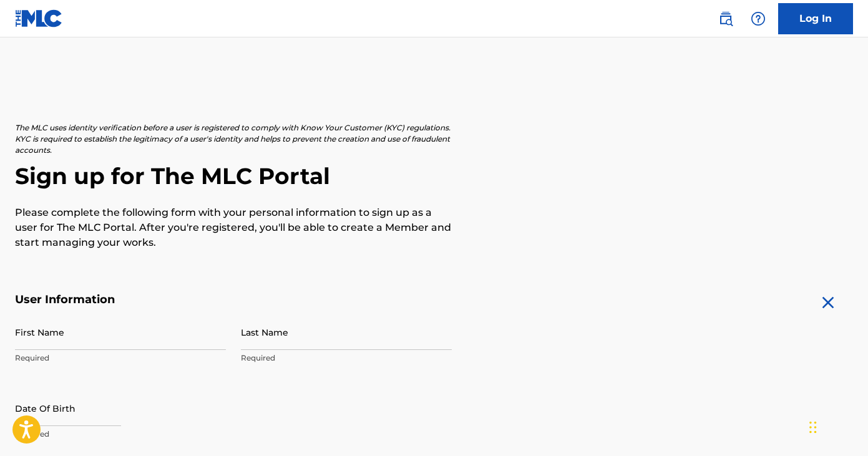  I want to click on img: MLC Logo, so click(39, 18).